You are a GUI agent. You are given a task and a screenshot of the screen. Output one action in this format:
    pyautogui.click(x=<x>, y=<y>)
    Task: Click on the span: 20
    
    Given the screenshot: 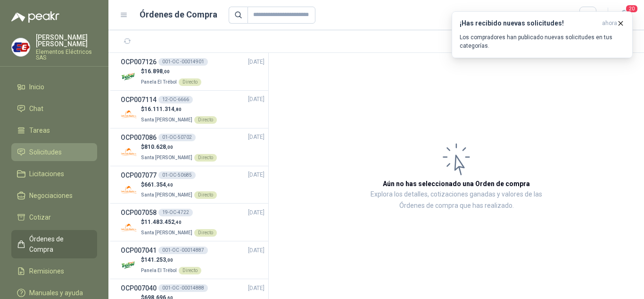 What is the action you would take?
    pyautogui.click(x=632, y=8)
    